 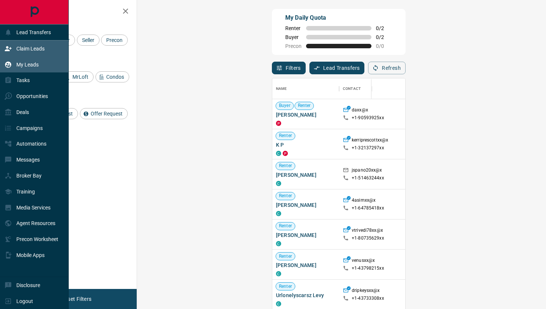 I want to click on p: +1- 43733308xx, so click(x=368, y=298).